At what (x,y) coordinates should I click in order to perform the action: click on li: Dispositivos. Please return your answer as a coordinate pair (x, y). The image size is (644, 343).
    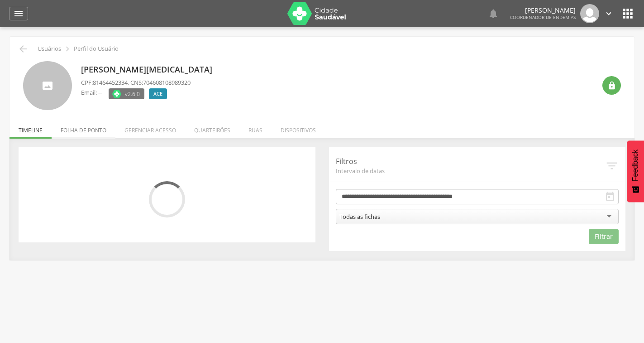
    Looking at the image, I should click on (298, 128).